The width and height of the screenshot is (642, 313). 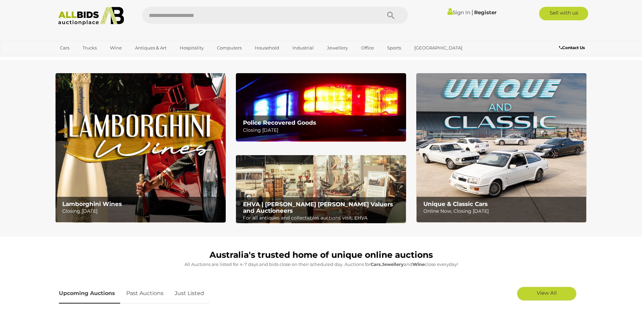 I want to click on b: Unique & Classic Cars, so click(x=455, y=204).